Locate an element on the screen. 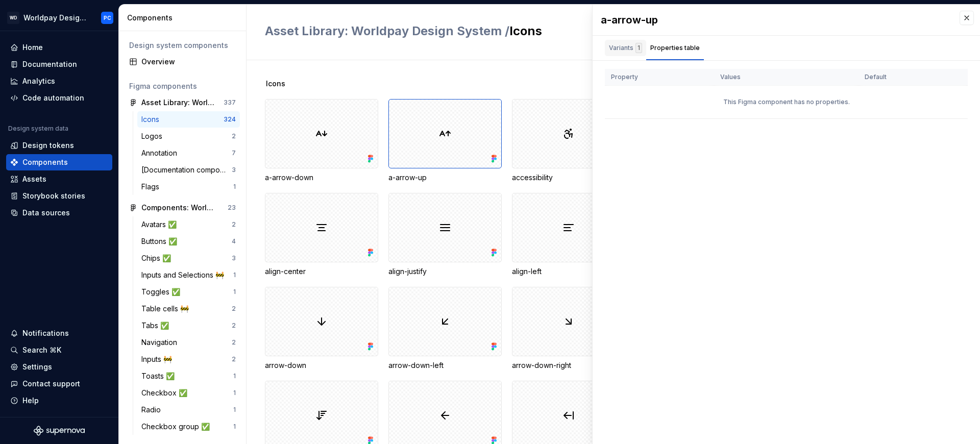 This screenshot has width=980, height=444. div: Toasts ✅ is located at coordinates (160, 376).